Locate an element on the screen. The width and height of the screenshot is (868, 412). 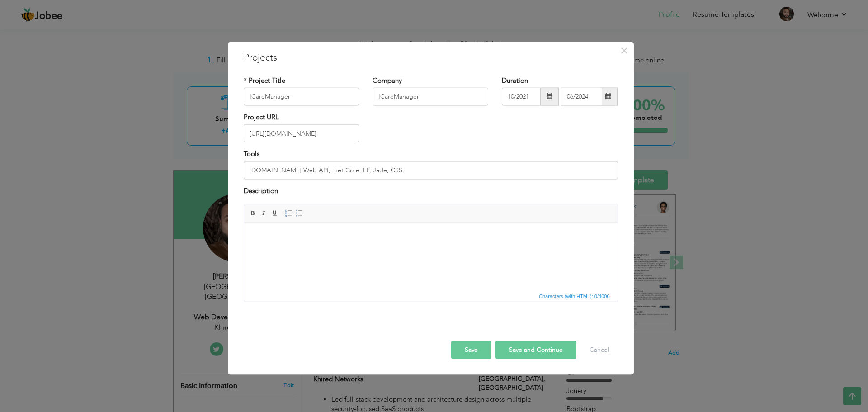
label: Description is located at coordinates (261, 190).